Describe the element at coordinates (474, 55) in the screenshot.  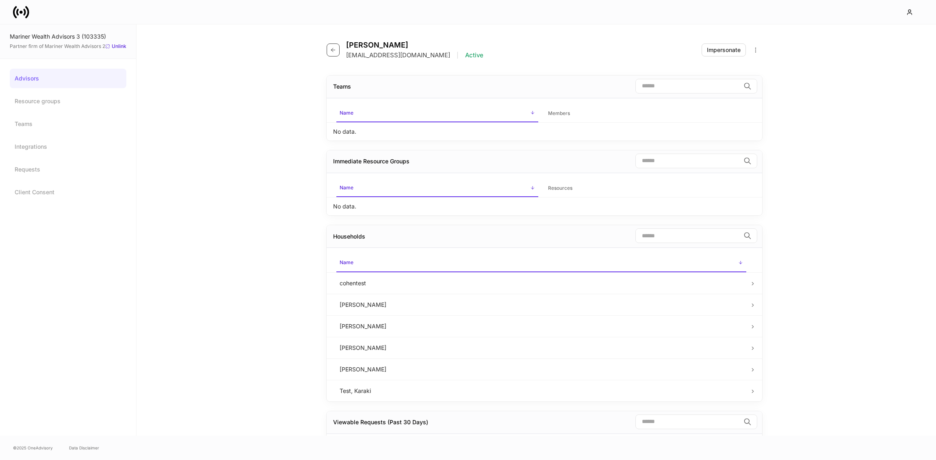
I see `p: Active` at that location.